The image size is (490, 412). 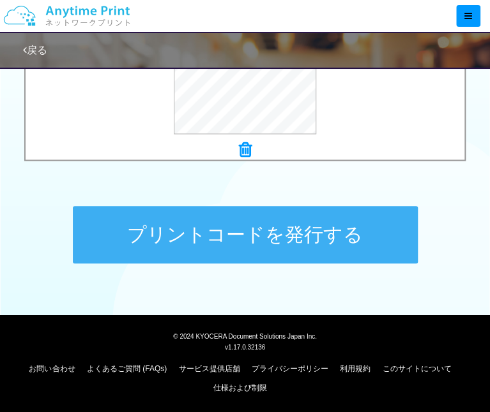 What do you see at coordinates (209, 368) in the screenshot?
I see `a: サービス提供店舗` at bounding box center [209, 368].